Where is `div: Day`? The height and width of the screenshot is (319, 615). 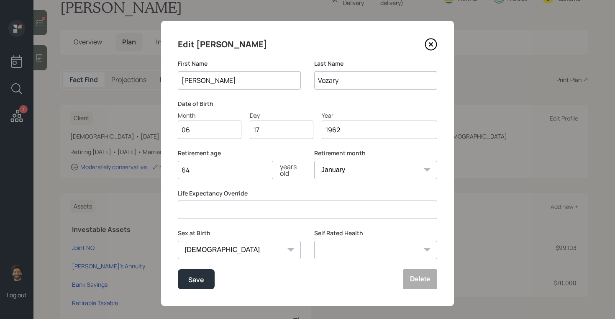
div: Day is located at coordinates (282, 115).